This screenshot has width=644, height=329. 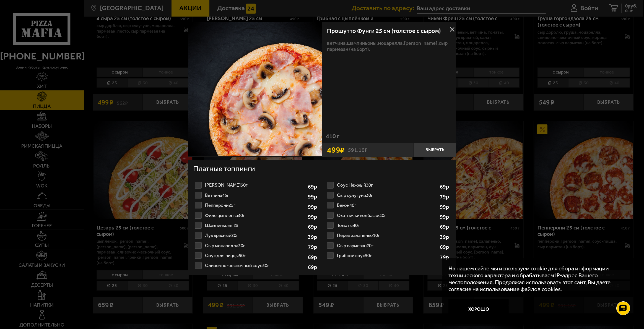 What do you see at coordinates (388, 225) in the screenshot?
I see `label: Томаты 40г` at bounding box center [388, 225].